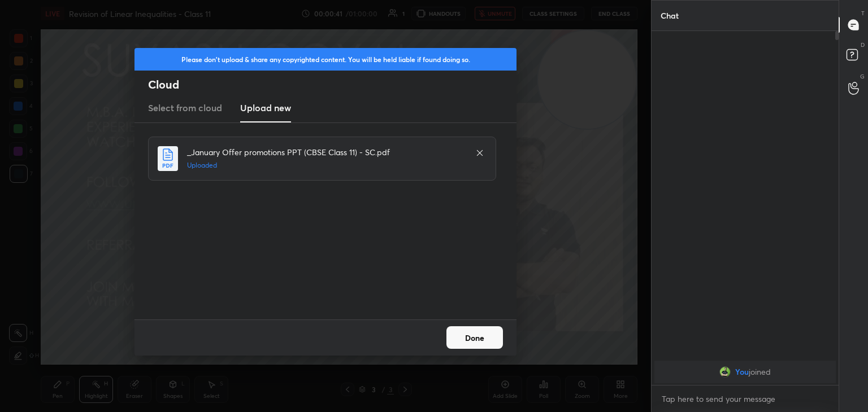 This screenshot has width=868, height=412. What do you see at coordinates (325, 165) in the screenshot?
I see `h5: Uploaded` at bounding box center [325, 165].